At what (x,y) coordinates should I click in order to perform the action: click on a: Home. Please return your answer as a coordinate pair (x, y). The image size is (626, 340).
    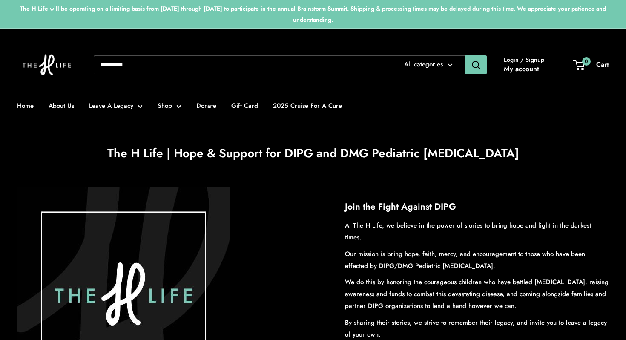
    Looking at the image, I should click on (25, 106).